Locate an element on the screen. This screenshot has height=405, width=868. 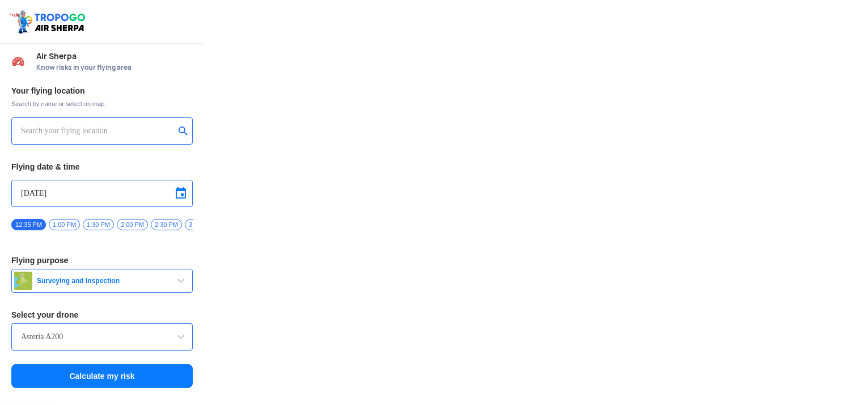
h3: Flying date & time is located at coordinates (102, 167).